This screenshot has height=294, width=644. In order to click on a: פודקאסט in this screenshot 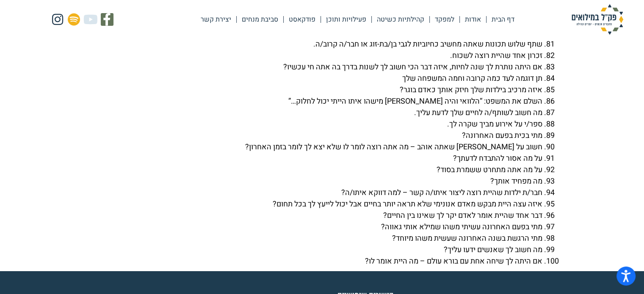, I will do `click(302, 19)`.